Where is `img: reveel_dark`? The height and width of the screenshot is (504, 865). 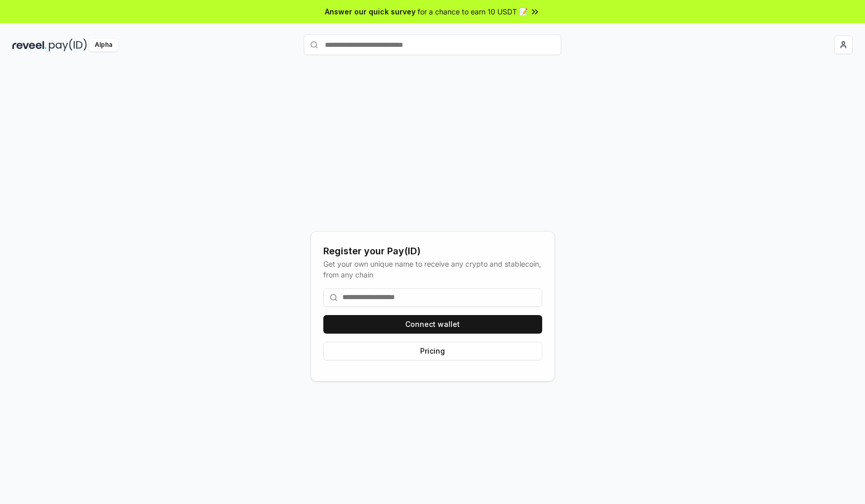
img: reveel_dark is located at coordinates (29, 45).